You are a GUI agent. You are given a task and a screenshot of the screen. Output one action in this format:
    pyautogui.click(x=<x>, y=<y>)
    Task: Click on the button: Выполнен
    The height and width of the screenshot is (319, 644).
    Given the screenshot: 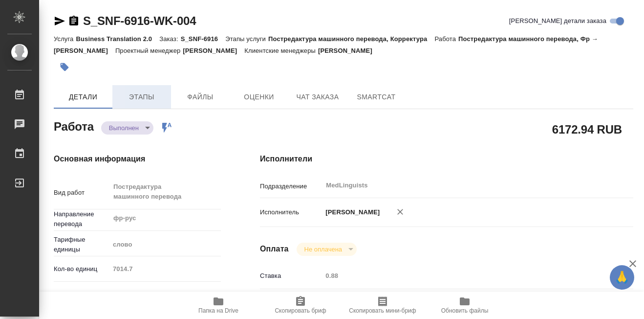 What is the action you would take?
    pyautogui.click(x=124, y=128)
    